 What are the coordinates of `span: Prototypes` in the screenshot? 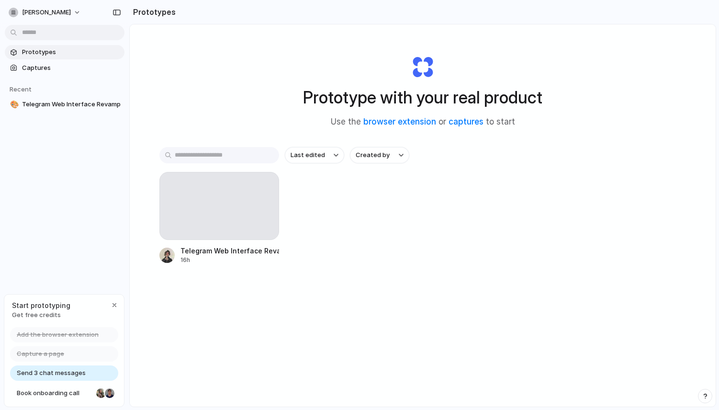 It's located at (71, 52).